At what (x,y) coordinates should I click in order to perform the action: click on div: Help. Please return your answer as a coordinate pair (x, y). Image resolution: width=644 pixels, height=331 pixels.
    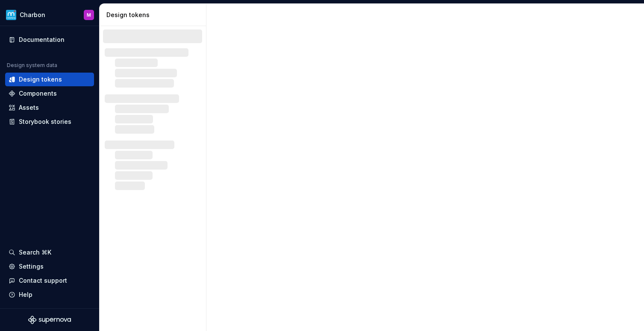
    Looking at the image, I should click on (26, 295).